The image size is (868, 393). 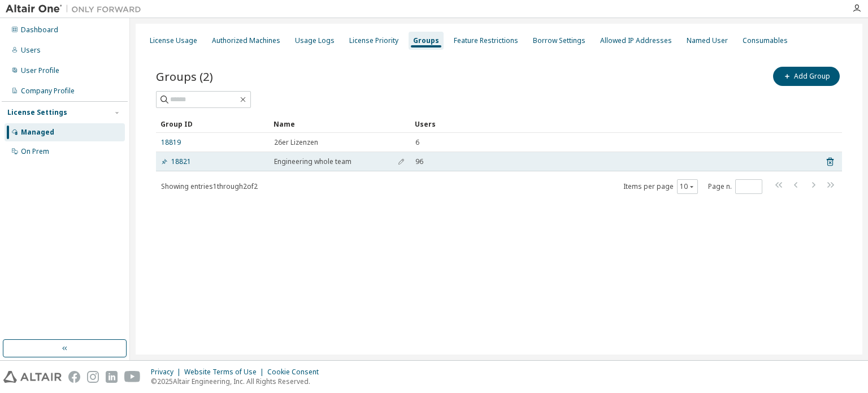 I want to click on span: Page n., so click(x=735, y=187).